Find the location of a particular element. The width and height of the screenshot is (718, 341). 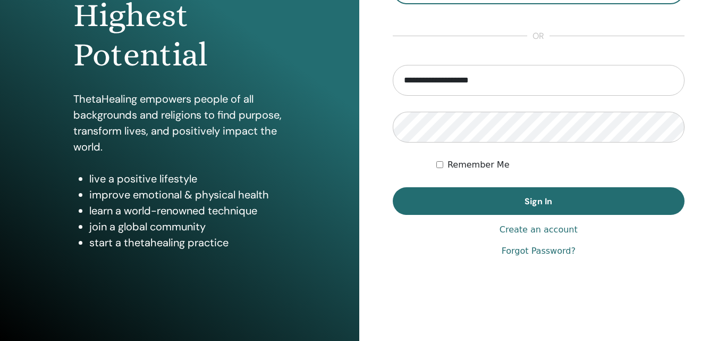

span: or is located at coordinates (538, 36).